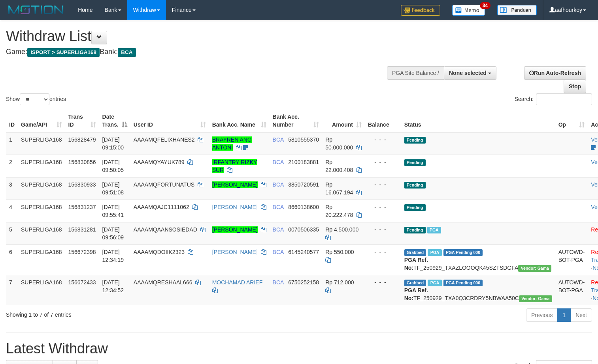 Image resolution: width=598 pixels, height=364 pixels. I want to click on span: 156828479, so click(82, 139).